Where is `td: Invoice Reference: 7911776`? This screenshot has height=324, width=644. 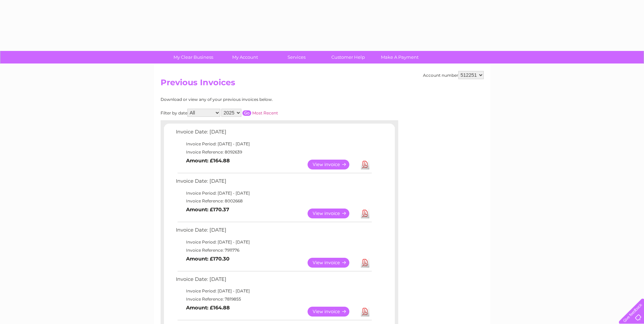
td: Invoice Reference: 7911776 is located at coordinates (274, 250).